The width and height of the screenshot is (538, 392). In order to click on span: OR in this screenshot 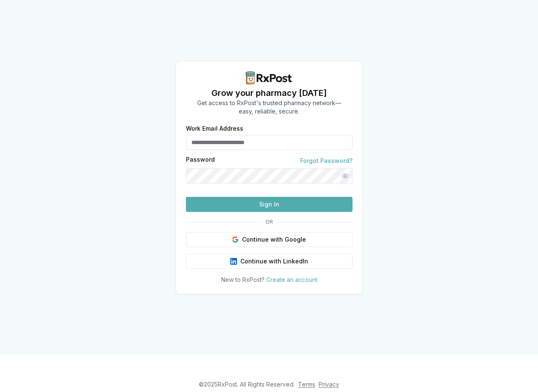, I will do `click(269, 222)`.